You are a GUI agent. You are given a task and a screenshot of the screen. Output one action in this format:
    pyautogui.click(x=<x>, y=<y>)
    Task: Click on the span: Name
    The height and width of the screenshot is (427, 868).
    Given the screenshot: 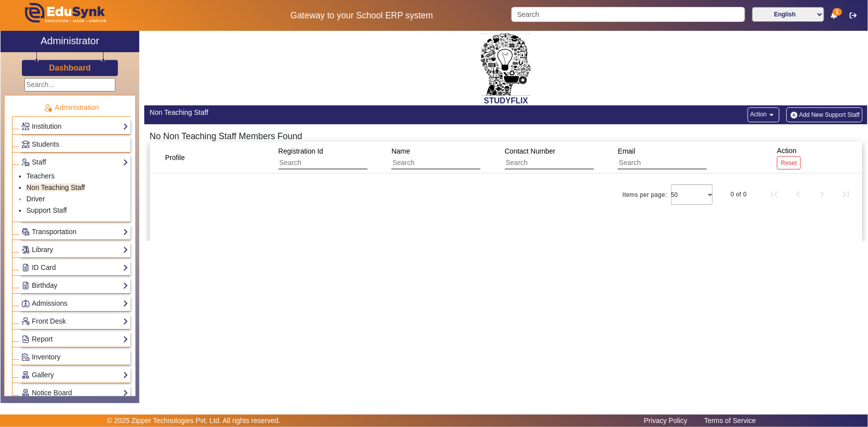 What is the action you would take?
    pyautogui.click(x=400, y=151)
    